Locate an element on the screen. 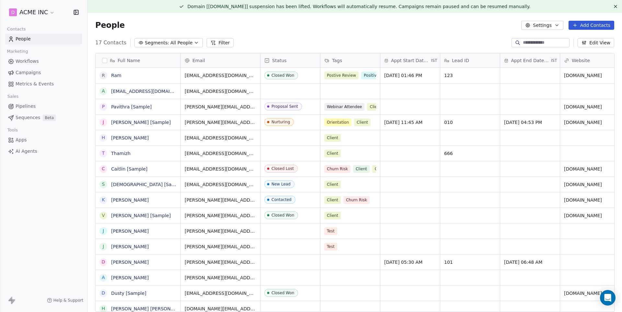  span: Status is located at coordinates (279, 61).